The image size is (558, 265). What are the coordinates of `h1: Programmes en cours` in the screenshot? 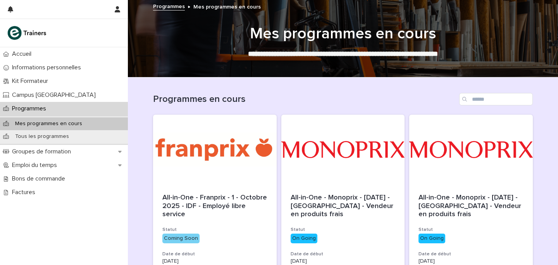 It's located at (304, 99).